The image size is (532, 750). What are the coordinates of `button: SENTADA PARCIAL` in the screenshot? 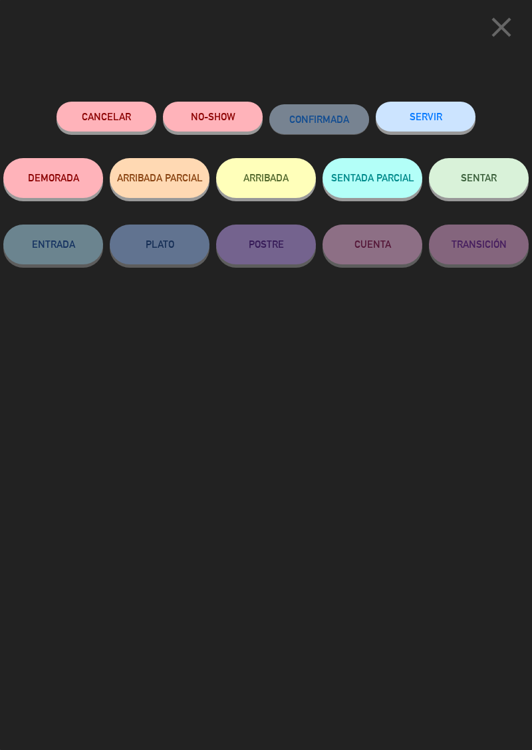 It's located at (372, 178).